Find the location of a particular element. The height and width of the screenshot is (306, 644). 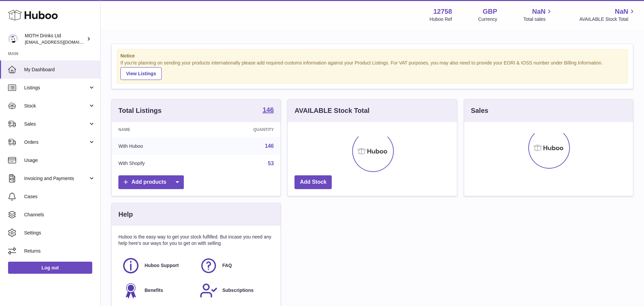

img: internalAdmin-12758@internal.huboo.com is located at coordinates (13, 39).